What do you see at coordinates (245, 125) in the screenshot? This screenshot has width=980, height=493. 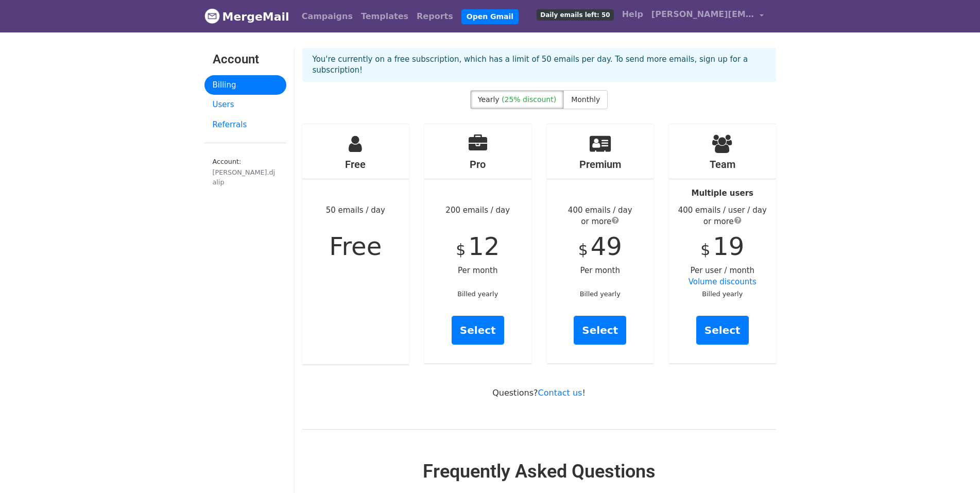 I see `a: Referrals` at bounding box center [245, 125].